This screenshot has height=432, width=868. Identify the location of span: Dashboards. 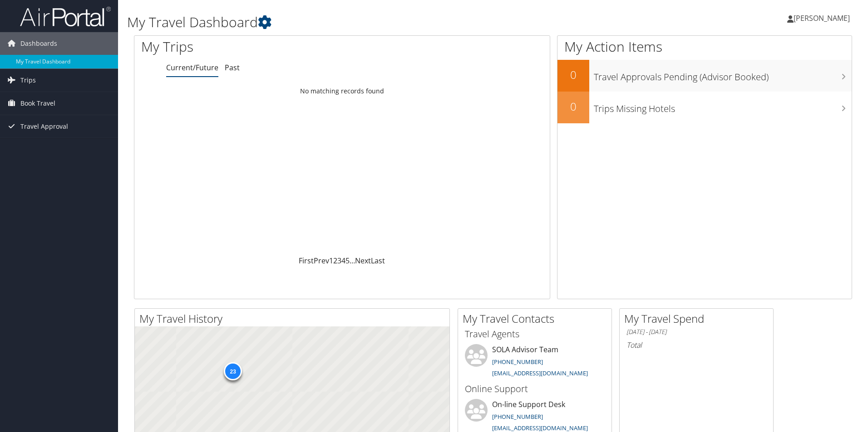
(38, 44).